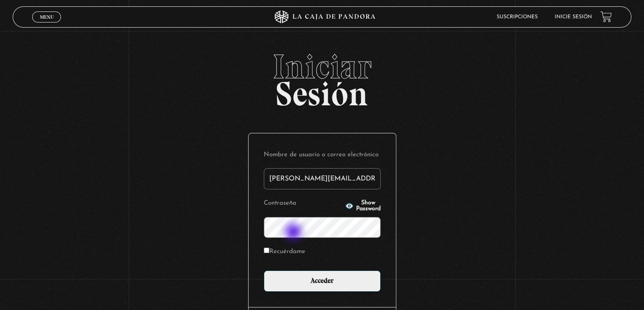  Describe the element at coordinates (606, 16) in the screenshot. I see `a: View your shopping cart` at that location.